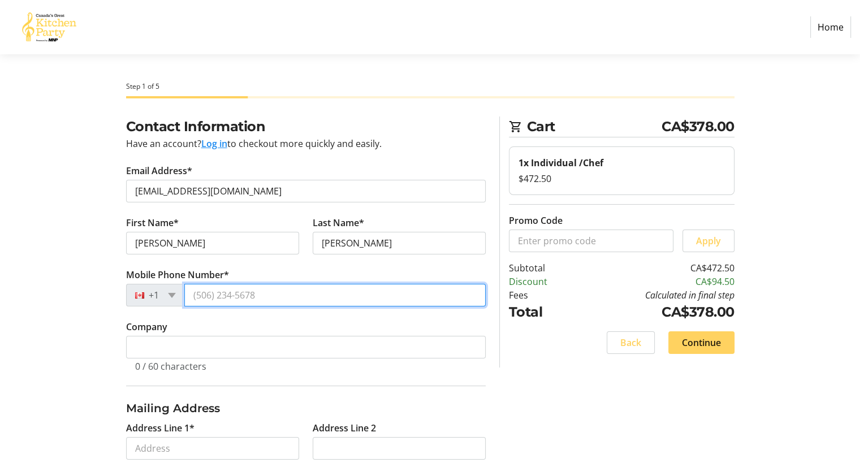 Image resolution: width=860 pixels, height=467 pixels. What do you see at coordinates (708, 241) in the screenshot?
I see `span: Apply` at bounding box center [708, 241].